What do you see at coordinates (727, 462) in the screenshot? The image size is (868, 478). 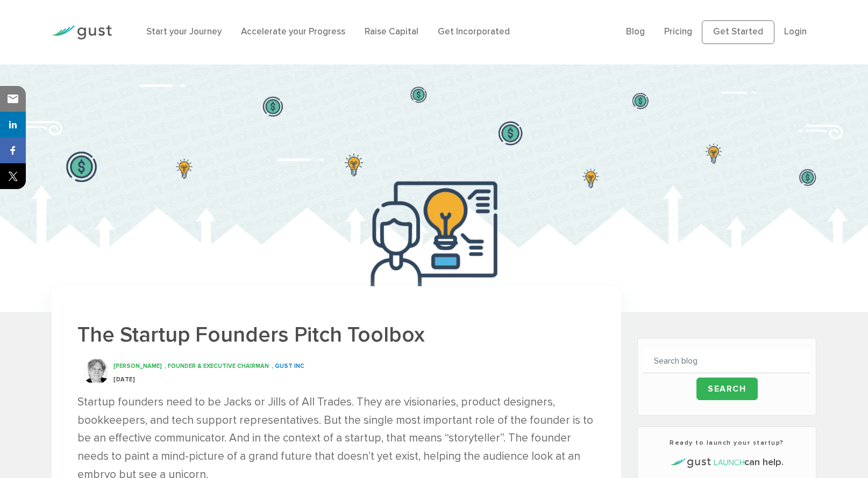 I see `h4: can help.` at bounding box center [727, 462].